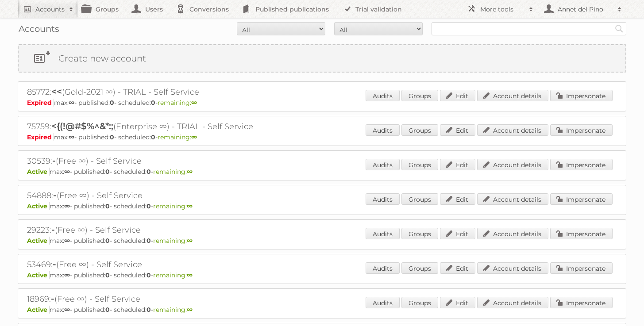 The height and width of the screenshot is (326, 644). Describe the element at coordinates (503, 9) in the screenshot. I see `h2: More tools` at that location.